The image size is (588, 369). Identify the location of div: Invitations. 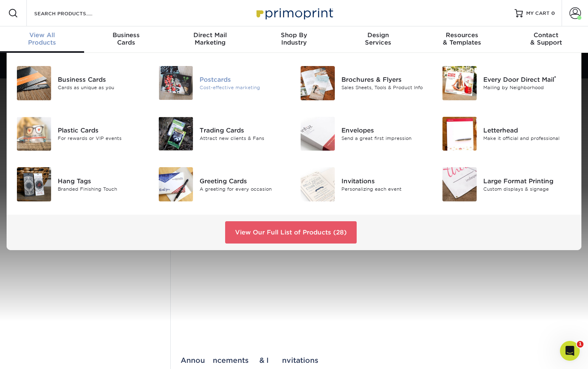
(386, 180).